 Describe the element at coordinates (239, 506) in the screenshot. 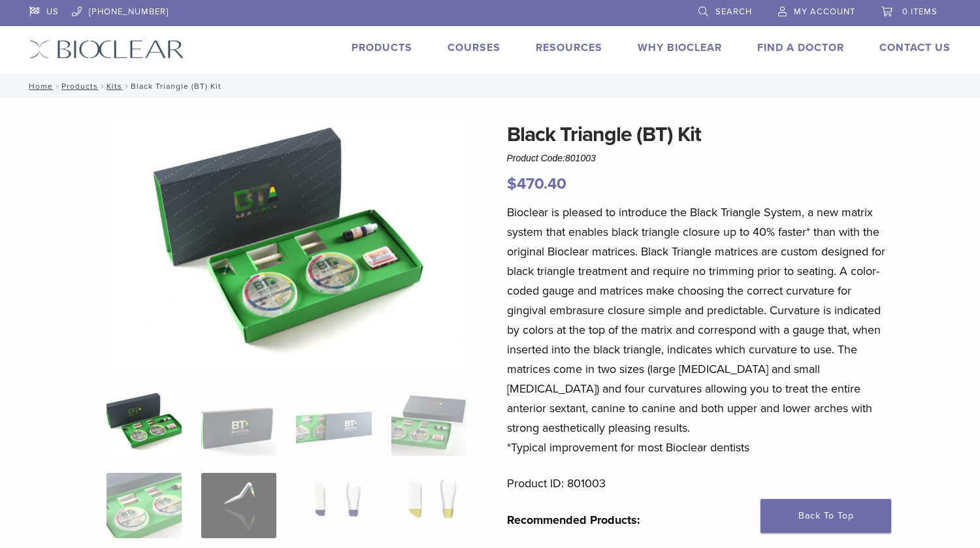

I see `img: Black Triangle (BT) Kit - Image 6` at that location.